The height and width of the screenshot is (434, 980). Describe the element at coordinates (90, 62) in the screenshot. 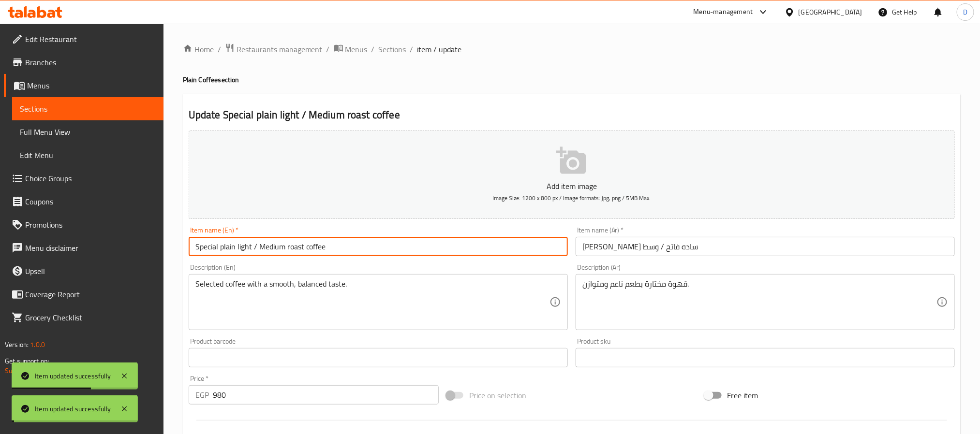

I see `span: Branches` at that location.